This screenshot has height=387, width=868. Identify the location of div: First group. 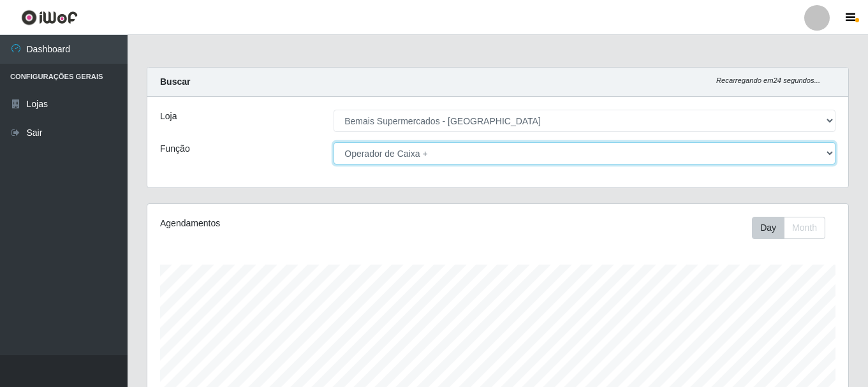
(788, 228).